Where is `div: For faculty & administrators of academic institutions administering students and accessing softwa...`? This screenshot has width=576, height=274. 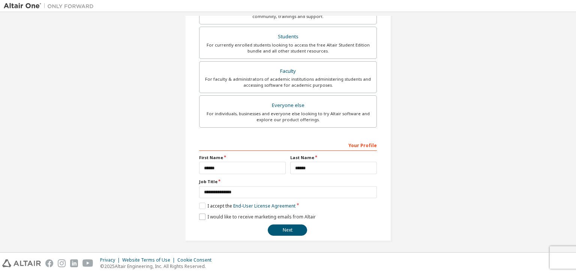
div: For faculty & administrators of academic institutions administering students and accessing softwa... is located at coordinates (288, 82).